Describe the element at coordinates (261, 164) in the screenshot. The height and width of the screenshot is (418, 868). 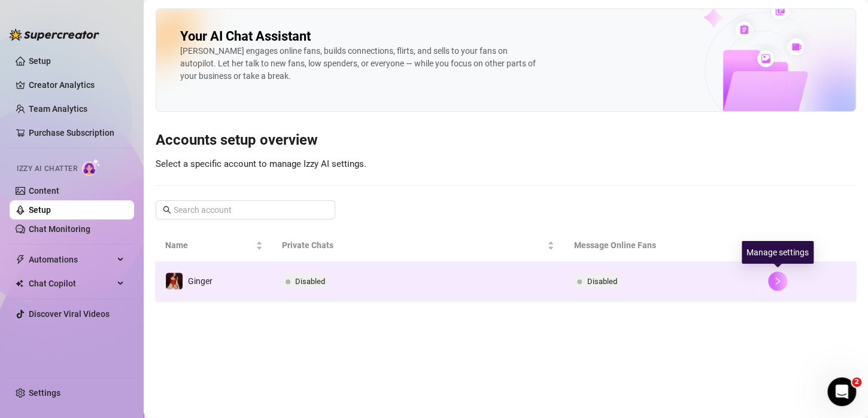
I see `span: Select a specific account to manage Izzy AI settings.` at that location.